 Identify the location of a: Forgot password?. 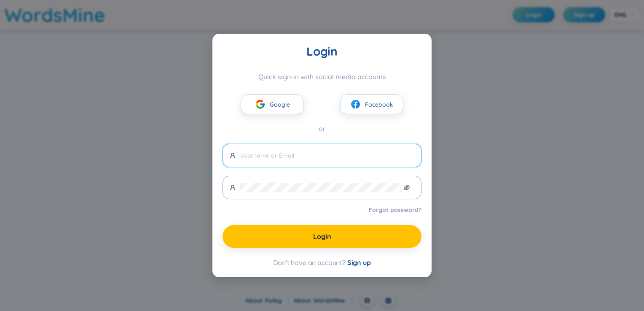
(395, 210).